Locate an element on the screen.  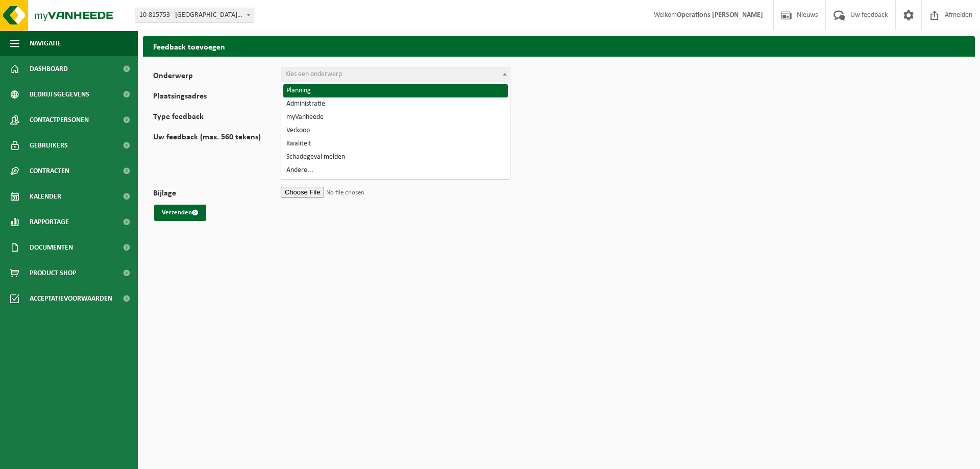
span: Kalender is located at coordinates (46, 197).